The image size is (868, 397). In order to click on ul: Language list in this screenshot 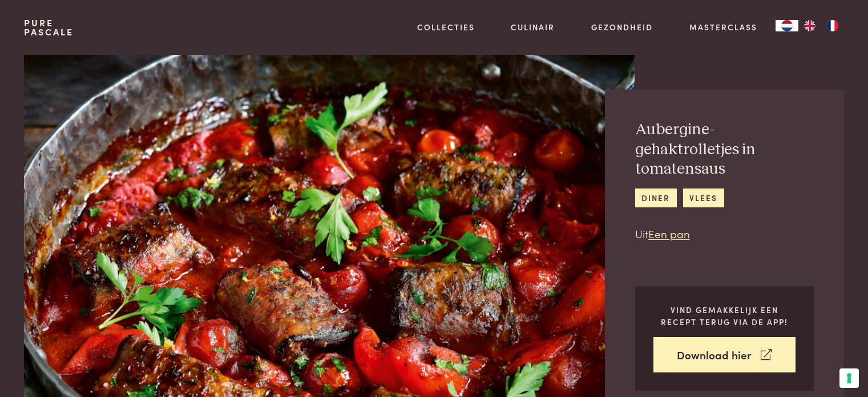, I will do `click(821, 26)`.